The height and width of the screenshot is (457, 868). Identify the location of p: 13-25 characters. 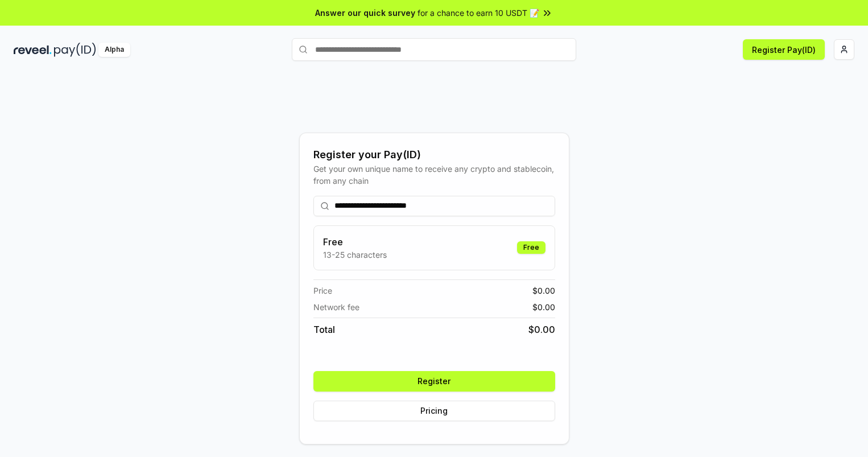
(355, 254).